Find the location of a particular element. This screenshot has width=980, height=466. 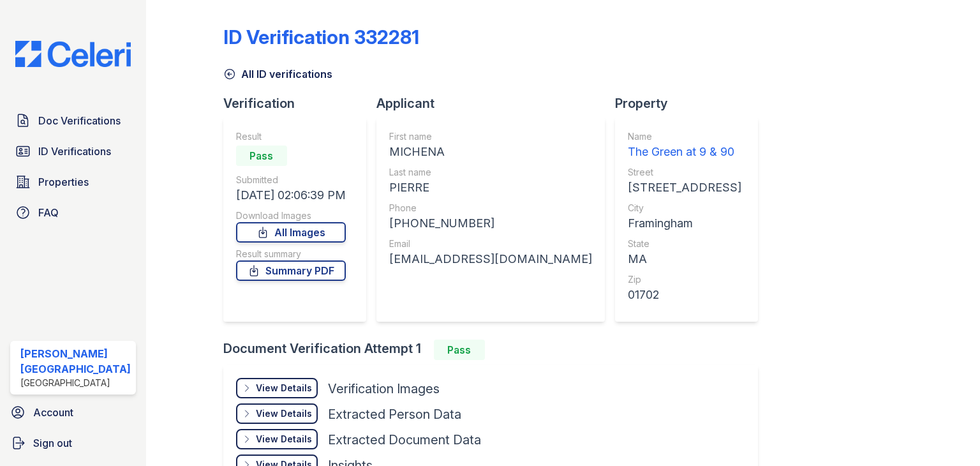

button: Sign out is located at coordinates (73, 442).